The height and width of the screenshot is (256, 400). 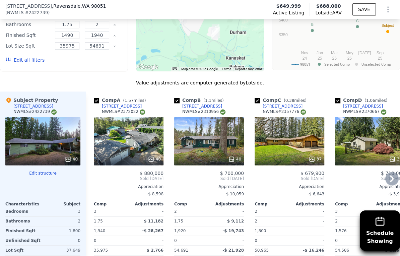 What do you see at coordinates (62, 212) in the screenshot?
I see `div: 3` at bounding box center [62, 212].